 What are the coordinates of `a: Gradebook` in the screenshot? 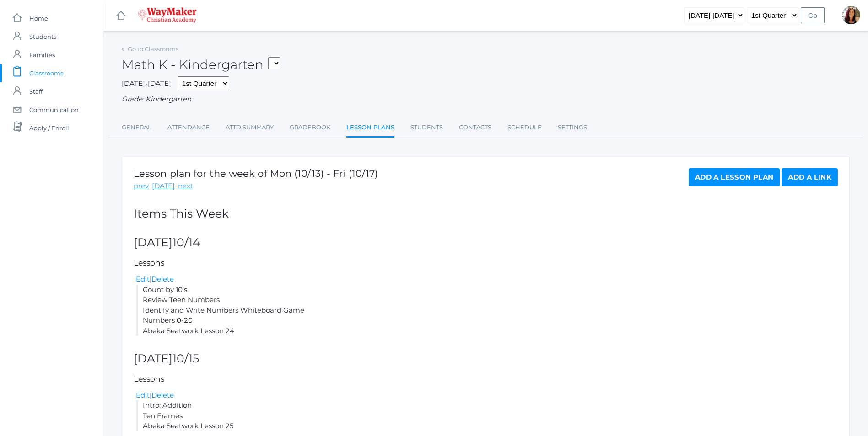 It's located at (309, 128).